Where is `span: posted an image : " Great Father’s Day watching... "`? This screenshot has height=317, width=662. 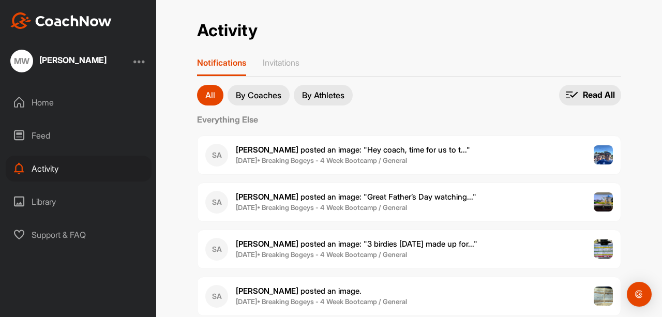 span: posted an image : " Great Father’s Day watching... " is located at coordinates (356, 196).